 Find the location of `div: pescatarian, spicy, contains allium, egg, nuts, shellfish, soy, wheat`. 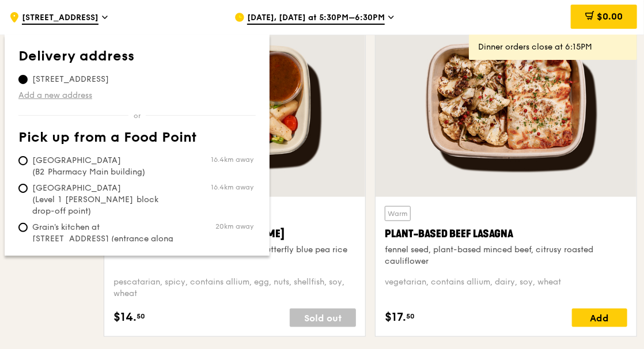

div: pescatarian, spicy, contains allium, egg, nuts, shellfish, soy, wheat is located at coordinates (234, 288).